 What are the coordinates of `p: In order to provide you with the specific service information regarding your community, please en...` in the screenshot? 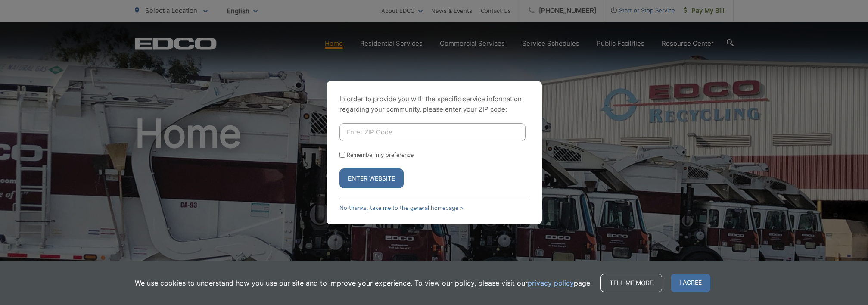 It's located at (434, 105).